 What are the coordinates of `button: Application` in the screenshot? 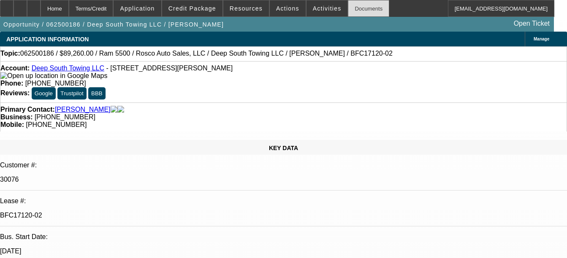 It's located at (137, 8).